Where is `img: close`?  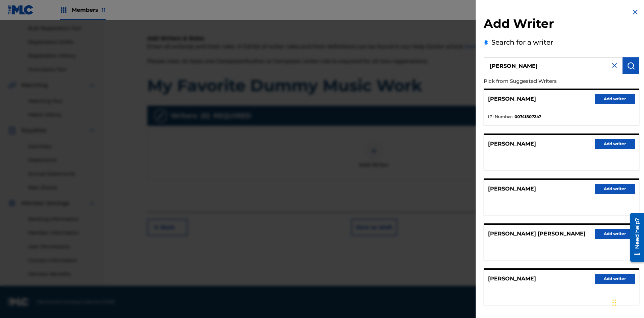 img: close is located at coordinates (614, 65).